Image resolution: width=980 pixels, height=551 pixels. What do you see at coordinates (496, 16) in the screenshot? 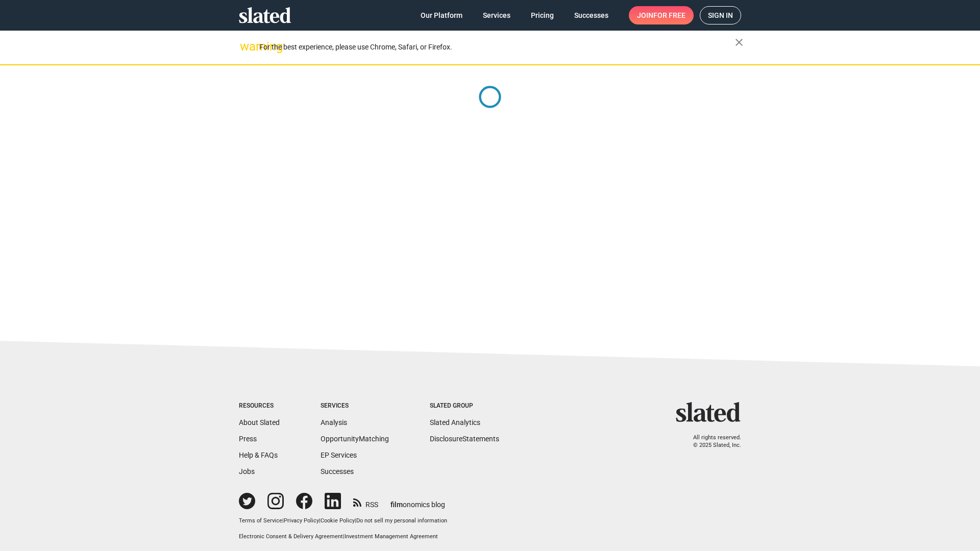
I see `span: Services` at bounding box center [496, 16].